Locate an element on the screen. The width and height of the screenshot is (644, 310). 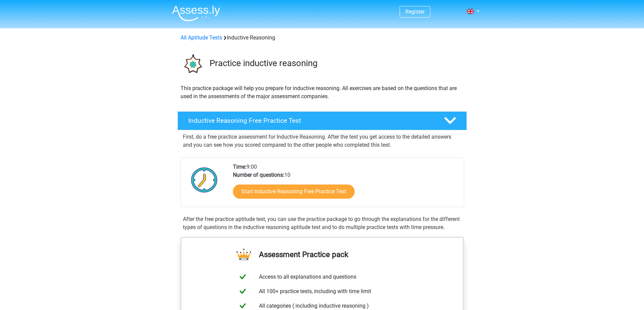
img: inductive reasoning is located at coordinates (192, 64).